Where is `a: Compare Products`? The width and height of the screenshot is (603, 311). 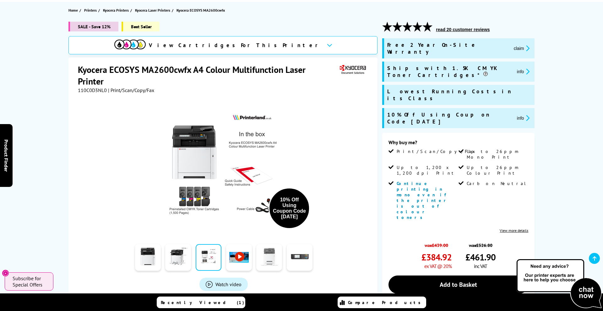 a: Compare Products is located at coordinates (382, 302).